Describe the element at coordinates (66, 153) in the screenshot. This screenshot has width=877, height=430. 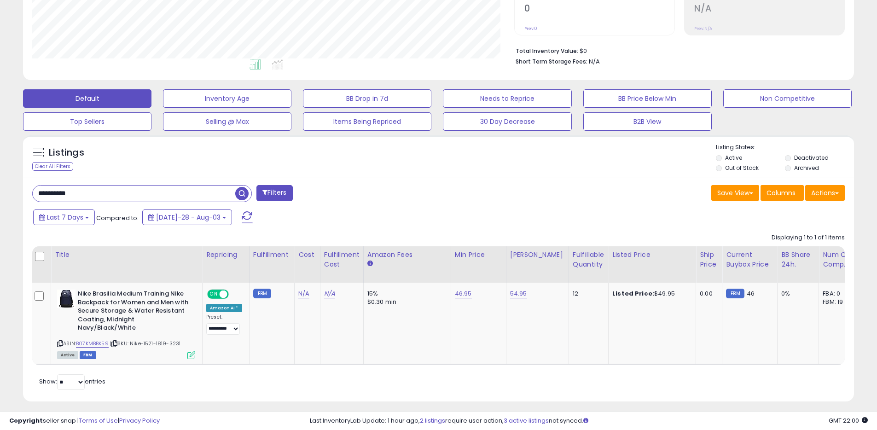
I see `h5: Listings` at that location.